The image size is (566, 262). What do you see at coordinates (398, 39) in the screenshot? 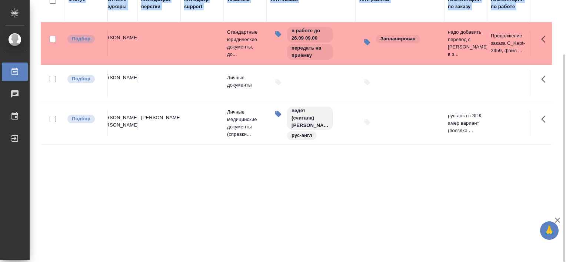
I see `p: Запланирован` at bounding box center [398, 39].